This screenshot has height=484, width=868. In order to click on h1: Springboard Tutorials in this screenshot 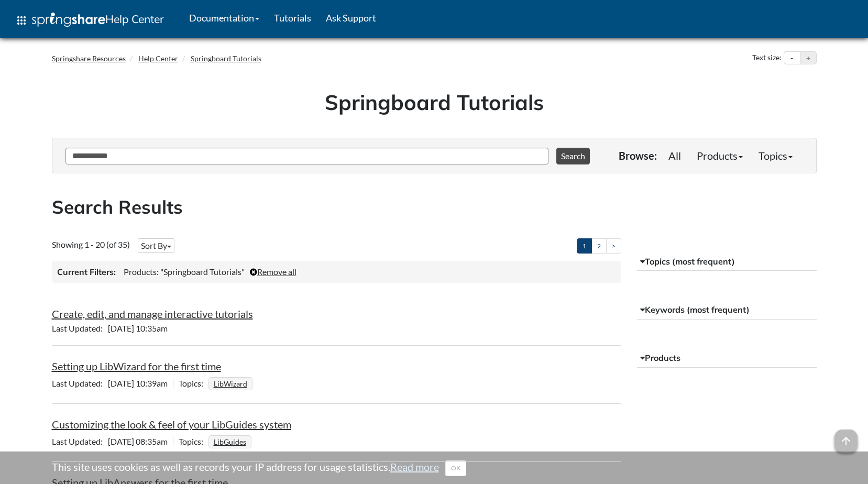, I will do `click(434, 102)`.